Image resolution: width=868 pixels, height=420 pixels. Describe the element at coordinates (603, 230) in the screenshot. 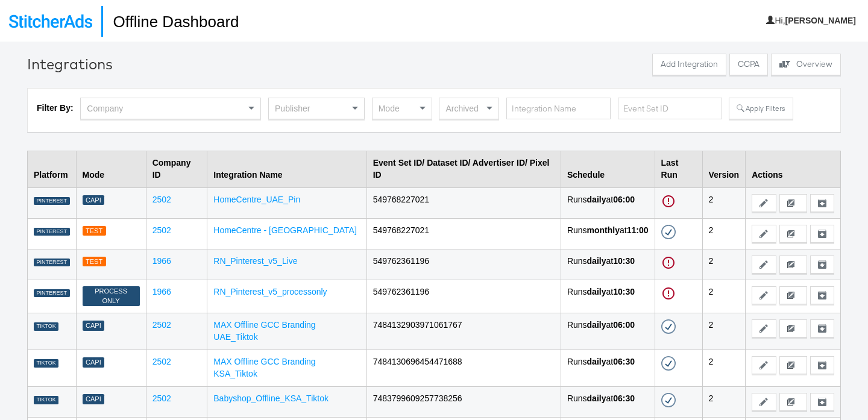

I see `strong: monthly` at that location.